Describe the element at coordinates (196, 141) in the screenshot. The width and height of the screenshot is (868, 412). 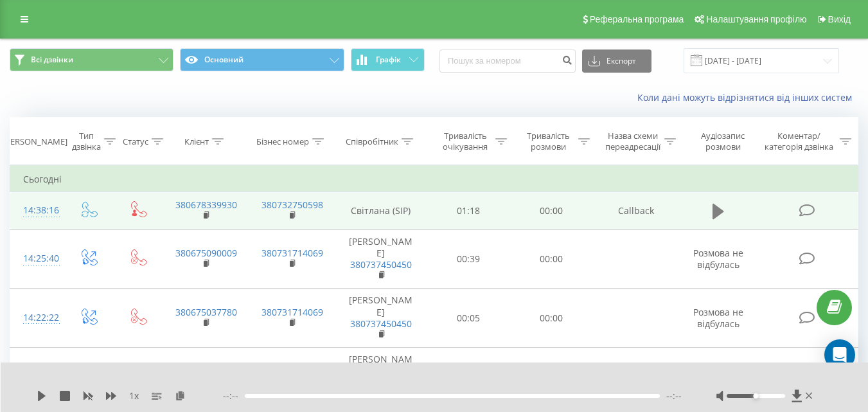
I see `div: Клієнт` at that location.